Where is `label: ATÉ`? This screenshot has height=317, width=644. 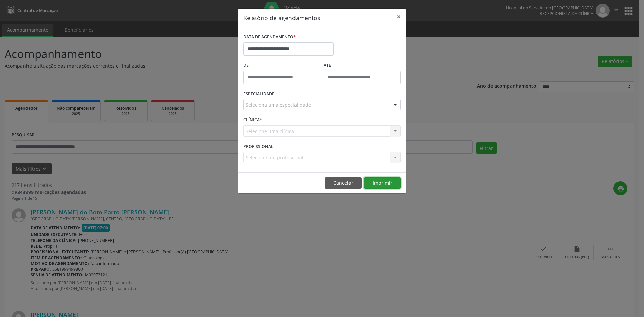 label: ATÉ is located at coordinates (362, 65).